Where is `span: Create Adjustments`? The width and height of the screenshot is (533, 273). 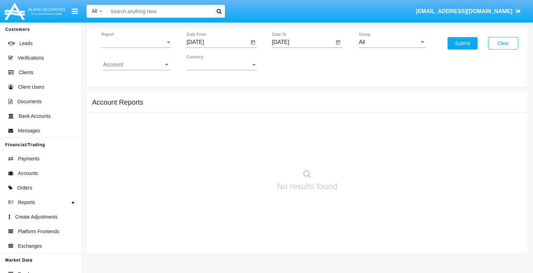
span: Create Adjustments is located at coordinates (36, 217).